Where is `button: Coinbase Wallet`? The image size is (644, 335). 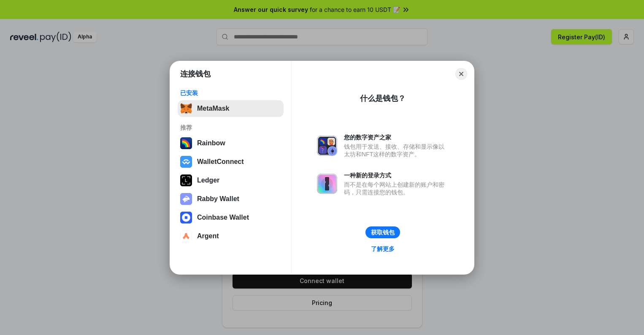
button: Coinbase Wallet is located at coordinates (230, 217).